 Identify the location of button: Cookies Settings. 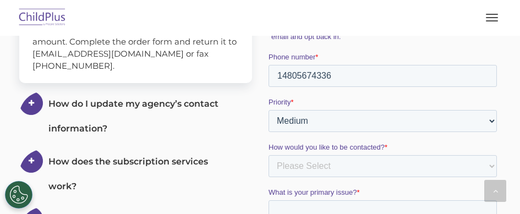
(19, 195).